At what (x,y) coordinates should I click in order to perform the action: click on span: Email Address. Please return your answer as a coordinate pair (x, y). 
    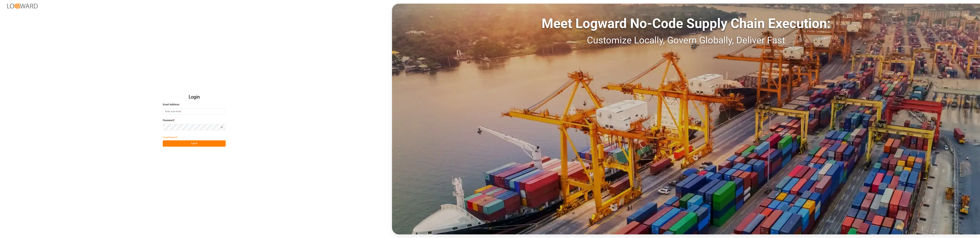
    Looking at the image, I should click on (171, 104).